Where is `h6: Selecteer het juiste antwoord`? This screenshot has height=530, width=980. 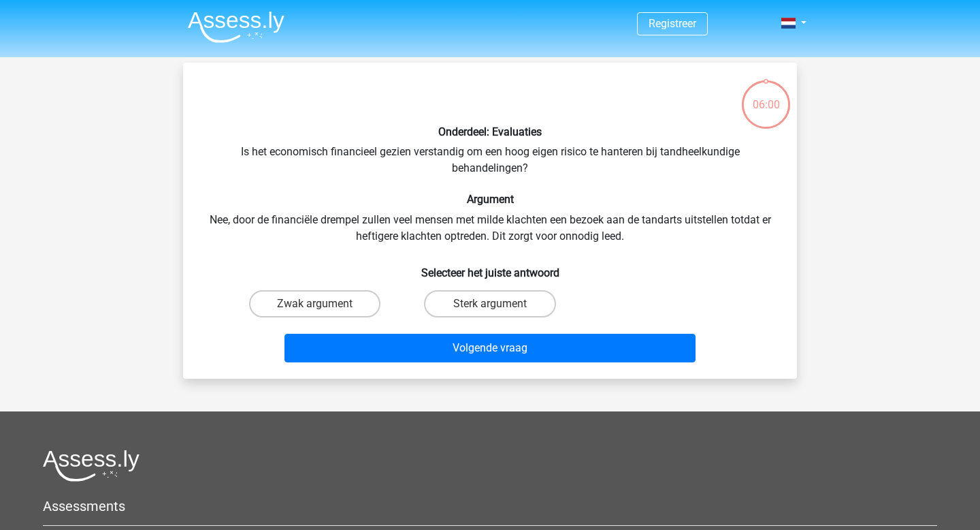
h6: Selecteer het juiste antwoord is located at coordinates (490, 267).